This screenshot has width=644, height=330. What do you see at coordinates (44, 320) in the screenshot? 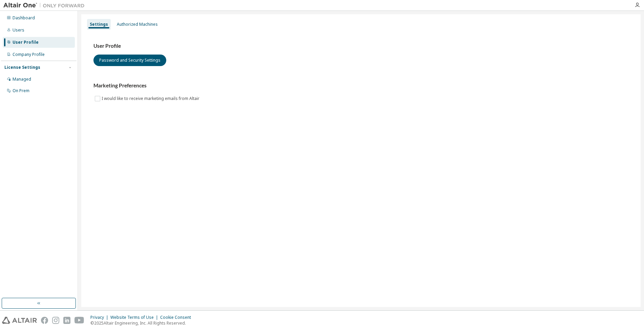
I see `img: facebook.svg` at bounding box center [44, 320].